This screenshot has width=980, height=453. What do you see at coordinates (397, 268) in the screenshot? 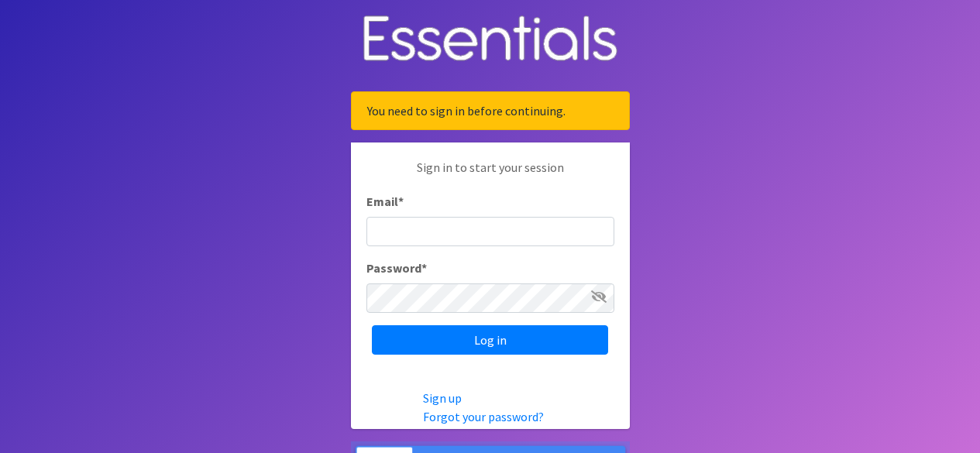
I see `label: Password` at bounding box center [397, 268].